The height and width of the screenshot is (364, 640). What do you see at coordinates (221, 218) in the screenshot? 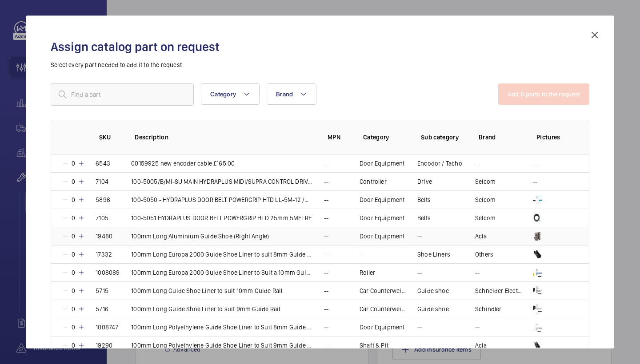
I see `p: 100-5051 HYDRAPLUS DOOR BELT POWERGRIP HTD 25mm 5METRE` at bounding box center [221, 218].